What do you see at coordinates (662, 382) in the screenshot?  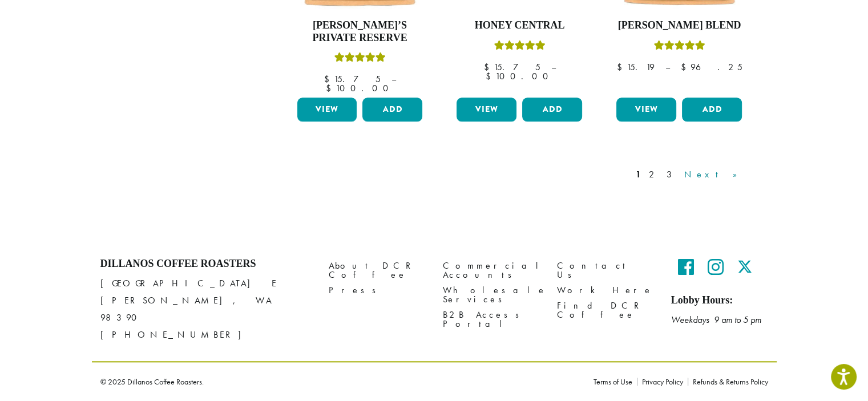 I see `a: Privacy Policy` at bounding box center [662, 382].